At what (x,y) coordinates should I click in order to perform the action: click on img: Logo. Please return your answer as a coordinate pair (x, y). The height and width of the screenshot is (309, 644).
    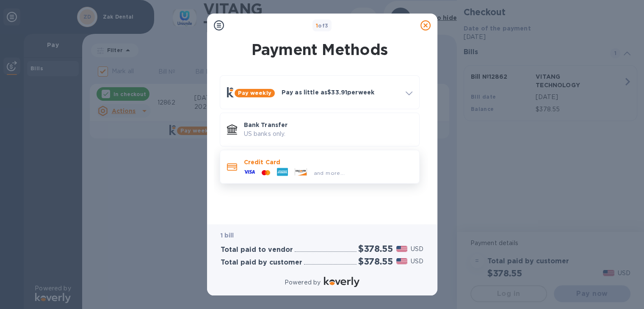
    Looking at the image, I should click on (342, 282).